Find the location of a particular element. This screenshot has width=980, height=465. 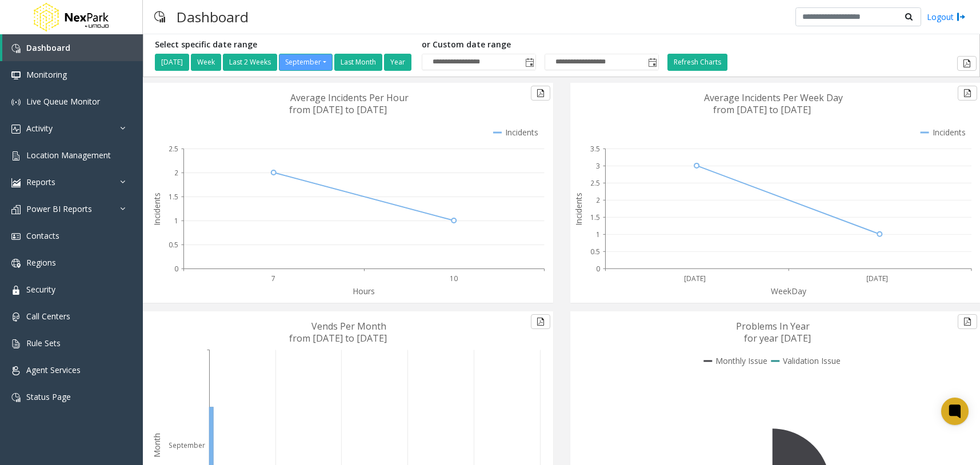

span: Agent Services is located at coordinates (53, 369).